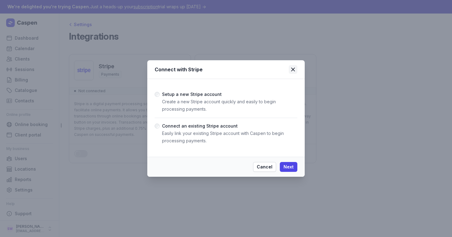 The image size is (452, 237). What do you see at coordinates (192, 94) in the screenshot?
I see `label: Setup a new Stripe account` at bounding box center [192, 94].